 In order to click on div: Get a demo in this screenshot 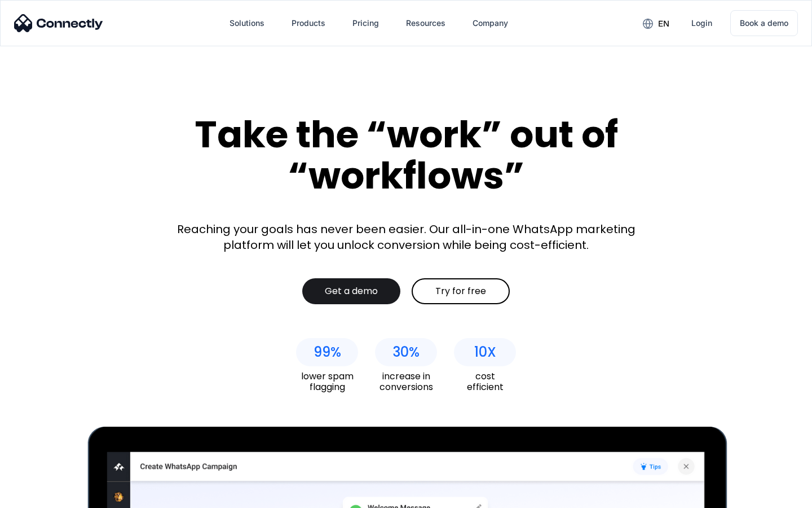, I will do `click(352, 291)`.